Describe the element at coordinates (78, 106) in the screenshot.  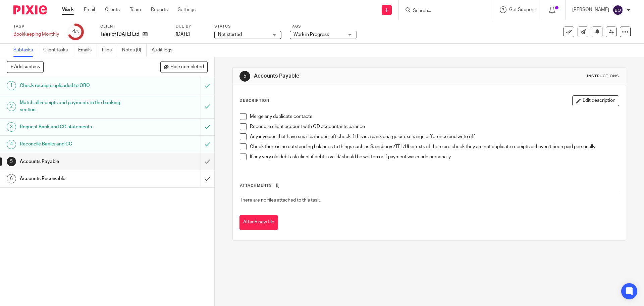
I see `h1: Match all receipts and payments in the banking section` at that location.